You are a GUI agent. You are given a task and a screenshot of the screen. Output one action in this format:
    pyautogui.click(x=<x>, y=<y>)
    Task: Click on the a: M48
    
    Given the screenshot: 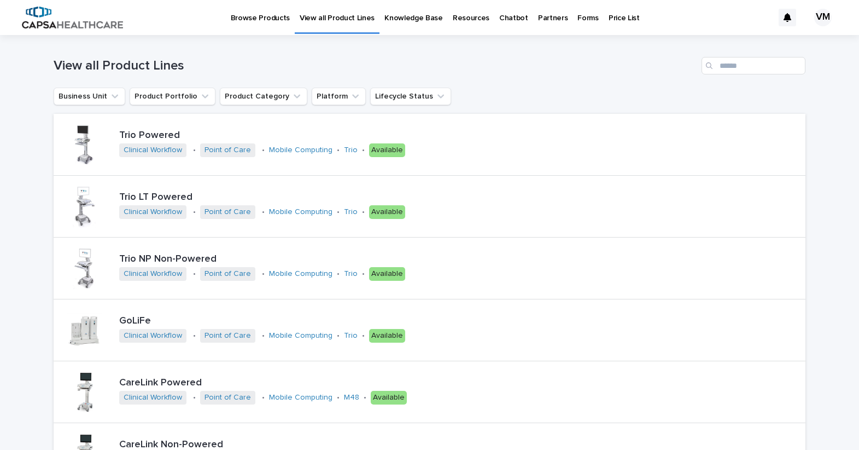 What is the action you would take?
    pyautogui.click(x=352, y=397)
    